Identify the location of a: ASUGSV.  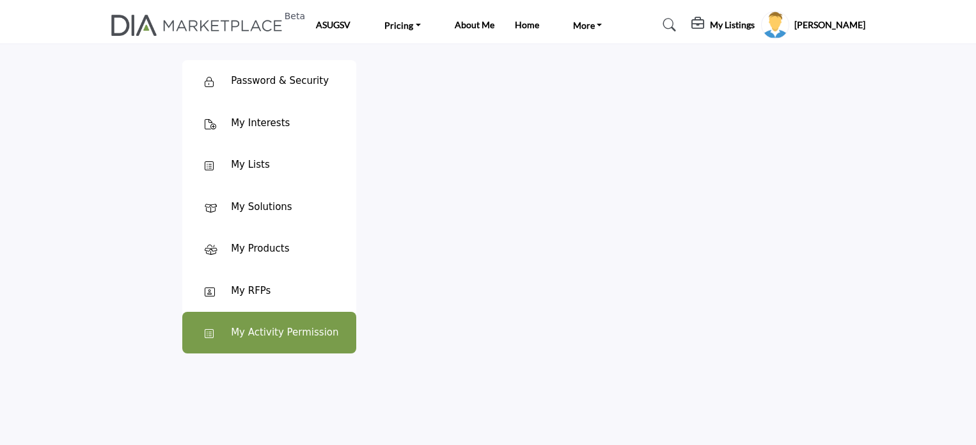
(333, 24).